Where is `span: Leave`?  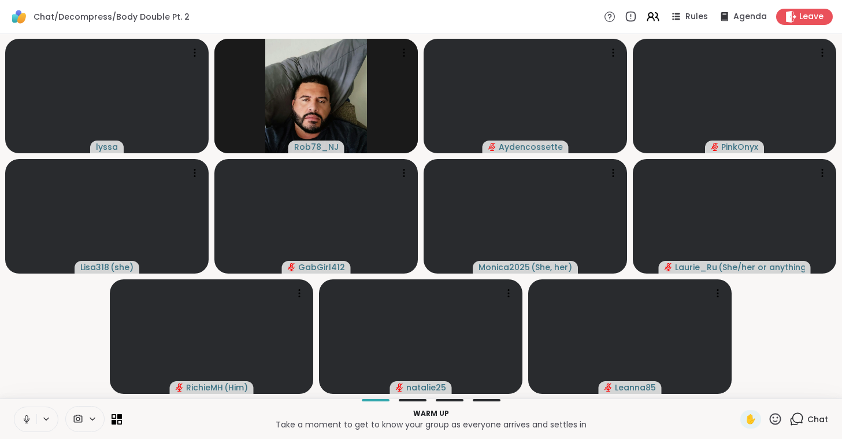
span: Leave is located at coordinates (811, 17).